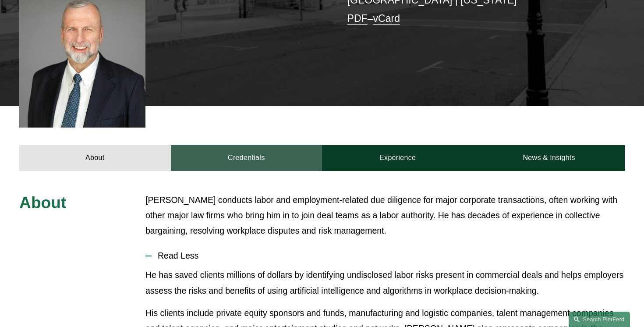  Describe the element at coordinates (385, 255) in the screenshot. I see `button: Read Less` at that location.